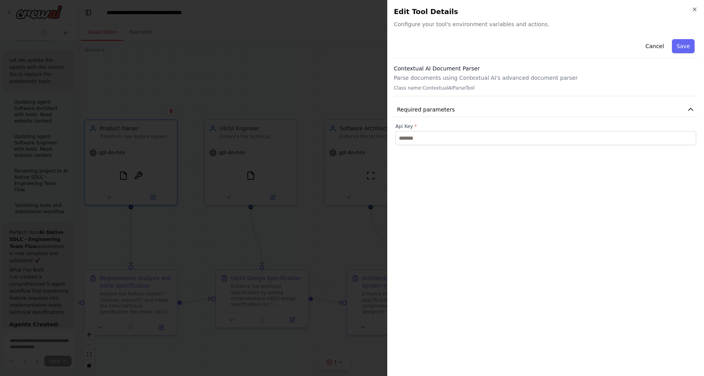 This screenshot has width=704, height=376. Describe the element at coordinates (546, 68) in the screenshot. I see `h3: Contextual AI Document Parser` at that location.